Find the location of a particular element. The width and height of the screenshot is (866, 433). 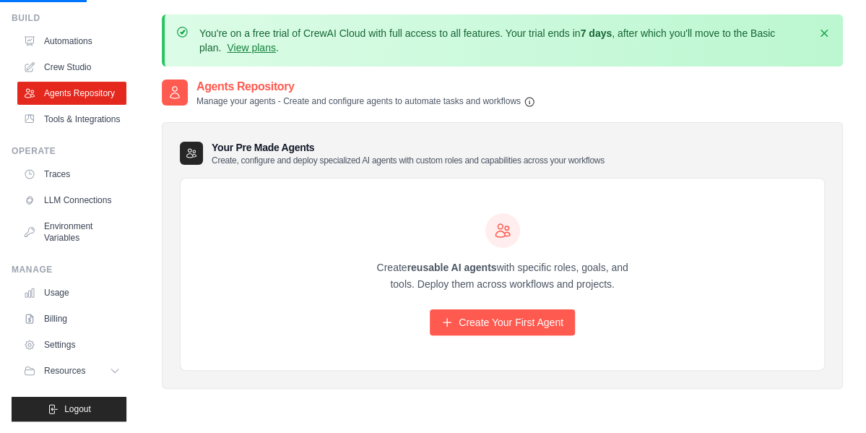

a: Traces is located at coordinates (71, 174).